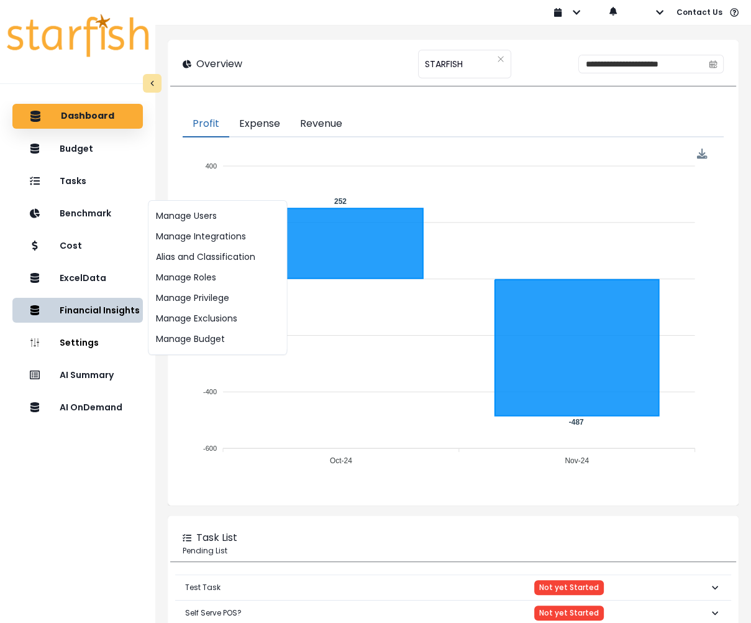 Image resolution: width=751 pixels, height=623 pixels. Describe the element at coordinates (91, 407) in the screenshot. I see `p: AI OnDemand` at that location.